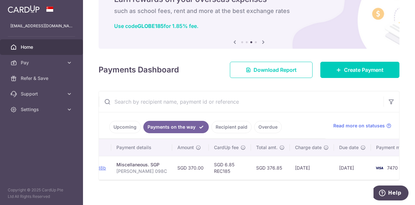 The height and width of the screenshot is (205, 415). What do you see at coordinates (151, 26) in the screenshot?
I see `b: GLOBE185` at bounding box center [151, 26].